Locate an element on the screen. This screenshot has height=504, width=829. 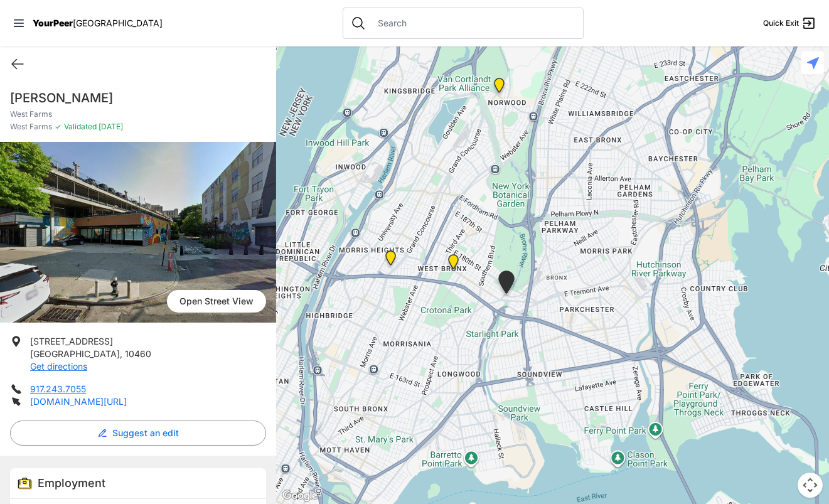
span: Suggest an edit is located at coordinates (146, 433).